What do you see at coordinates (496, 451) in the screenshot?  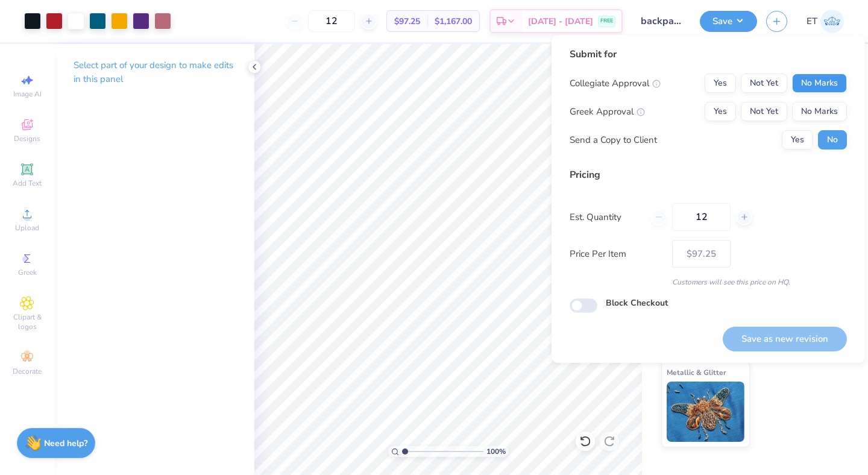 I see `span: 100 %` at bounding box center [496, 451].